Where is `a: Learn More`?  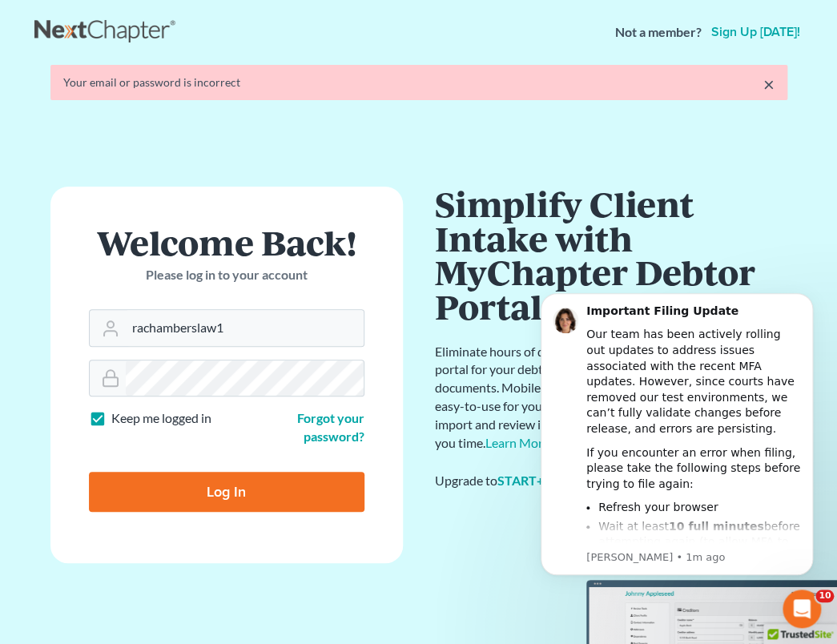
a: Learn More is located at coordinates (518, 442).